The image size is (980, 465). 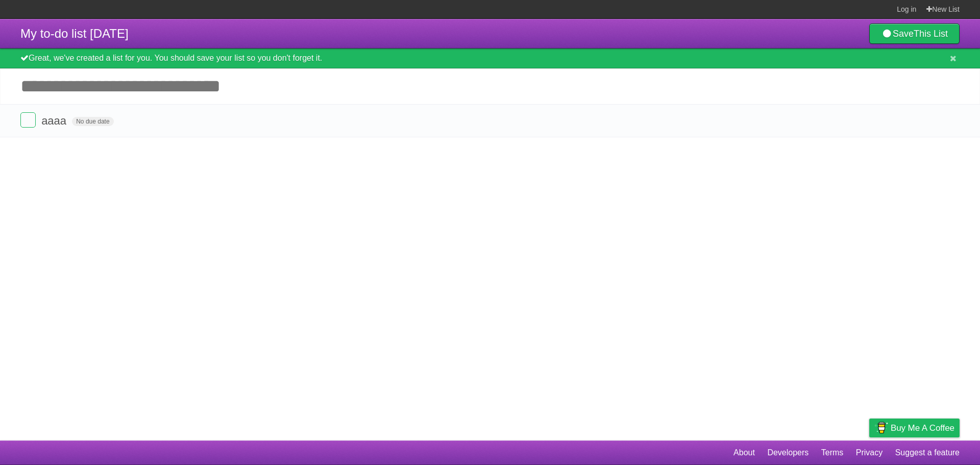 What do you see at coordinates (928, 453) in the screenshot?
I see `a: Suggest a feature` at bounding box center [928, 453].